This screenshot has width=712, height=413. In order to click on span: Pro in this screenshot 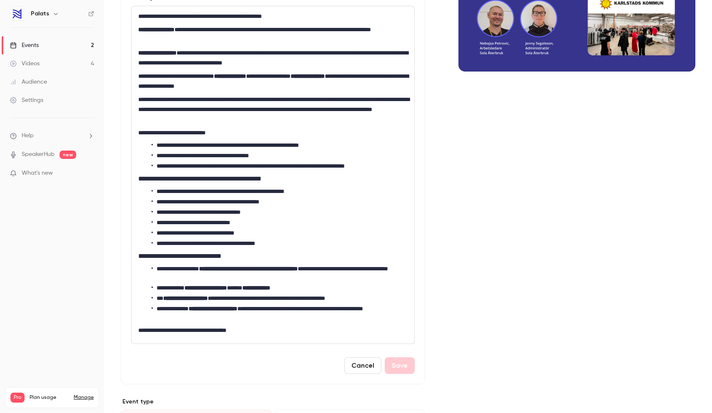, I will do `click(17, 398)`.